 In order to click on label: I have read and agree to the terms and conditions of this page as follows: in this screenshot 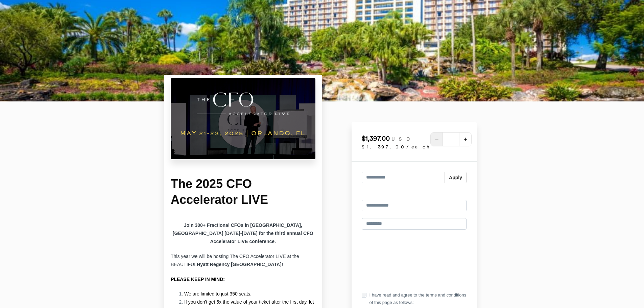, I will do `click(414, 299)`.